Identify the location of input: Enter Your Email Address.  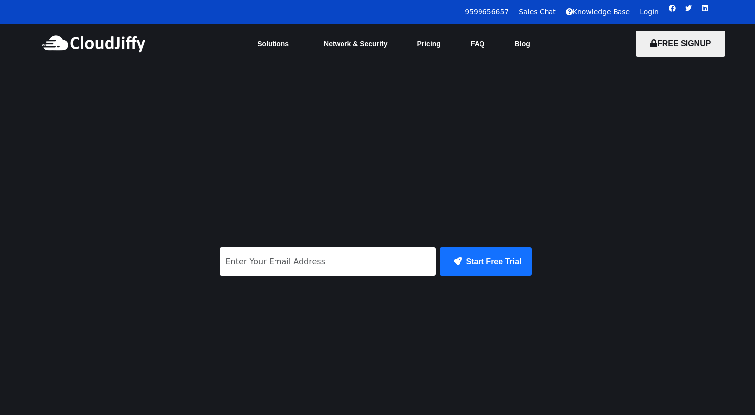
(328, 261).